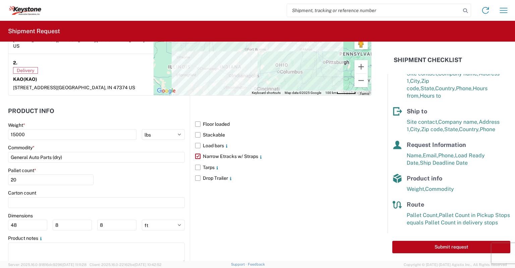  I want to click on a: Feedback, so click(256, 264).